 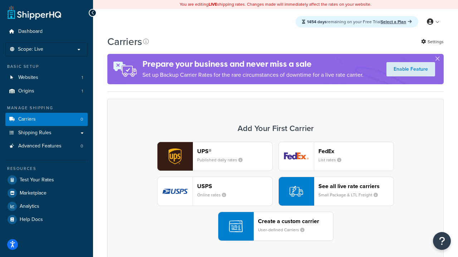 What do you see at coordinates (442, 241) in the screenshot?
I see `button: Open Resource Center` at bounding box center [442, 241].